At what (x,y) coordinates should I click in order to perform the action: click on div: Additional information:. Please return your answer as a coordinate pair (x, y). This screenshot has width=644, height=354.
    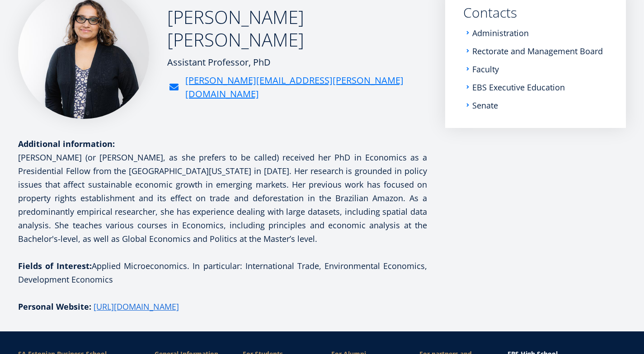
    Looking at the image, I should click on (222, 144).